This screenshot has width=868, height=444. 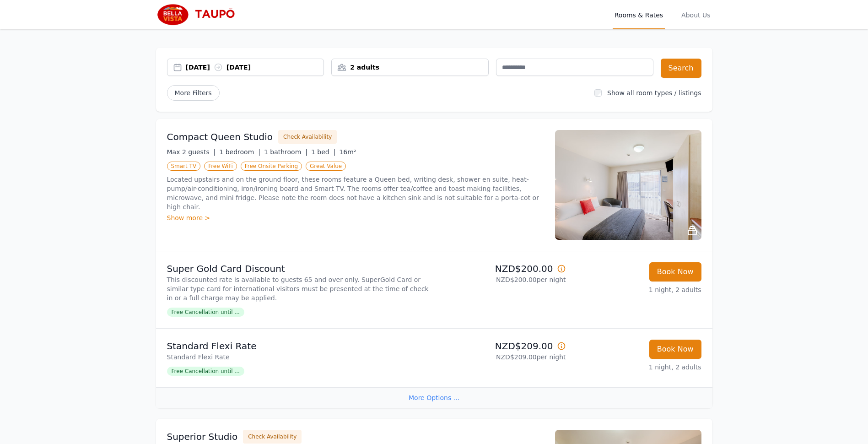 I want to click on p: NZD$209.00, so click(x=502, y=346).